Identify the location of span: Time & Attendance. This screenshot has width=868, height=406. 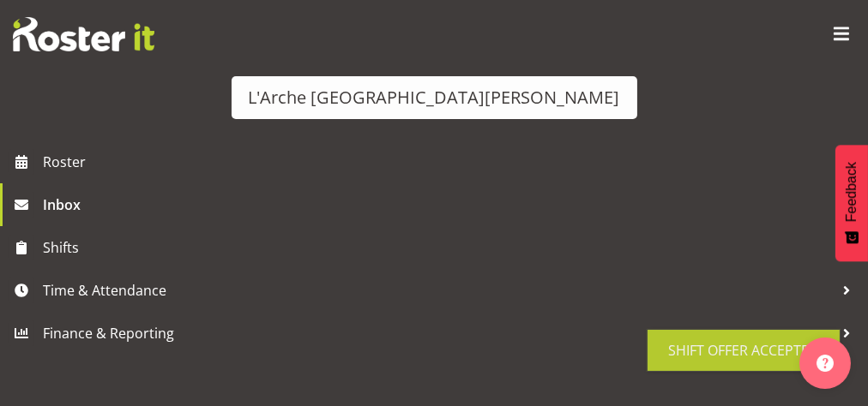
(438, 291).